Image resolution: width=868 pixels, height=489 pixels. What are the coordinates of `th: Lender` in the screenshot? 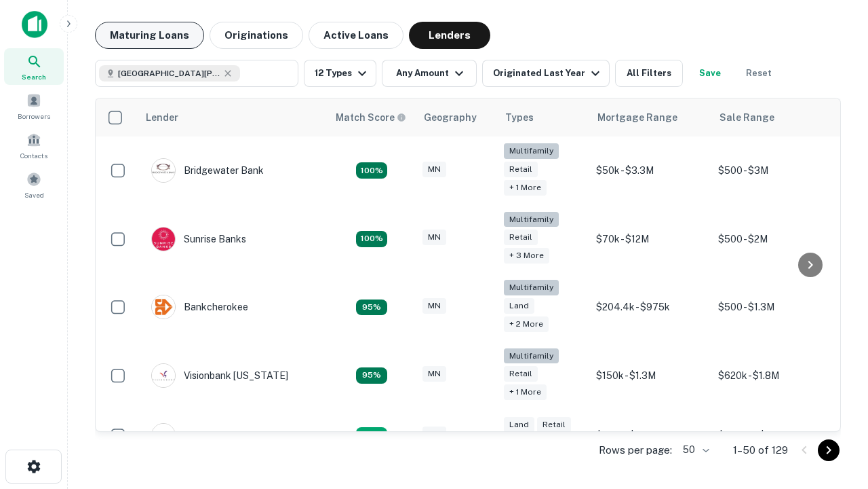 It's located at (233, 117).